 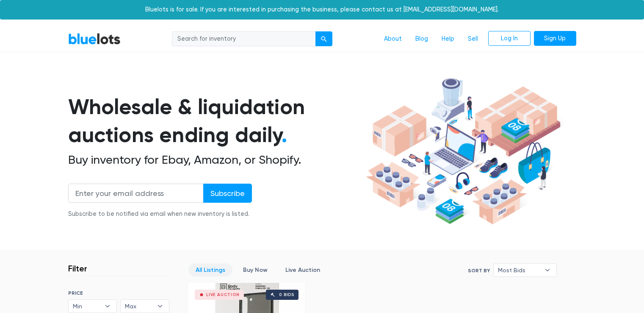 What do you see at coordinates (463, 151) in the screenshot?
I see `img: hero-ee84e7d0318cb26816c560f6b4441b76977f77a177738b4e94f68c95b2b83dbb.png` at bounding box center [463, 151].